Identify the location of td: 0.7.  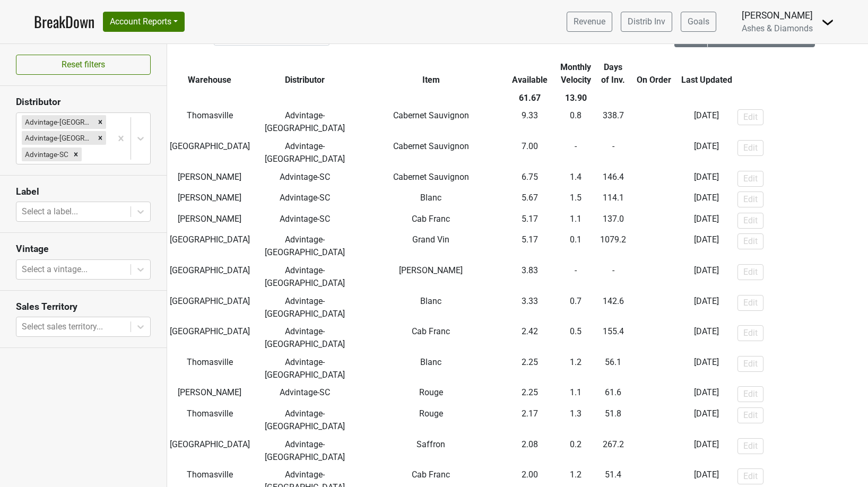
(576, 307).